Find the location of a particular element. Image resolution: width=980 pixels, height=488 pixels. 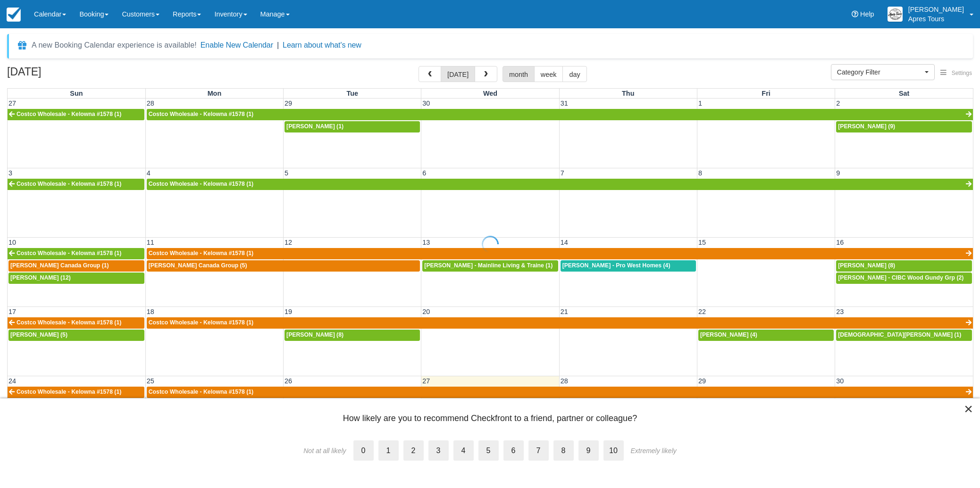

label: 10 is located at coordinates (613, 451).